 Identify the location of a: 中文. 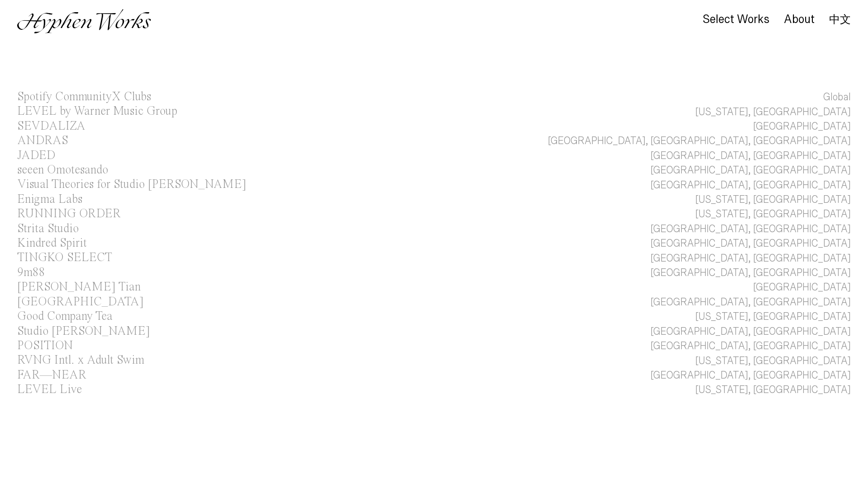
(840, 20).